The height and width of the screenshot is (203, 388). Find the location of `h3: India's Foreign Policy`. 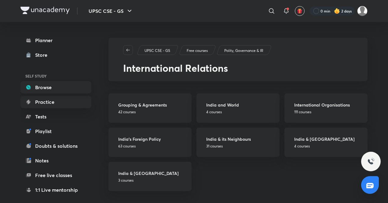

h3: India's Foreign Policy is located at coordinates (153, 139).